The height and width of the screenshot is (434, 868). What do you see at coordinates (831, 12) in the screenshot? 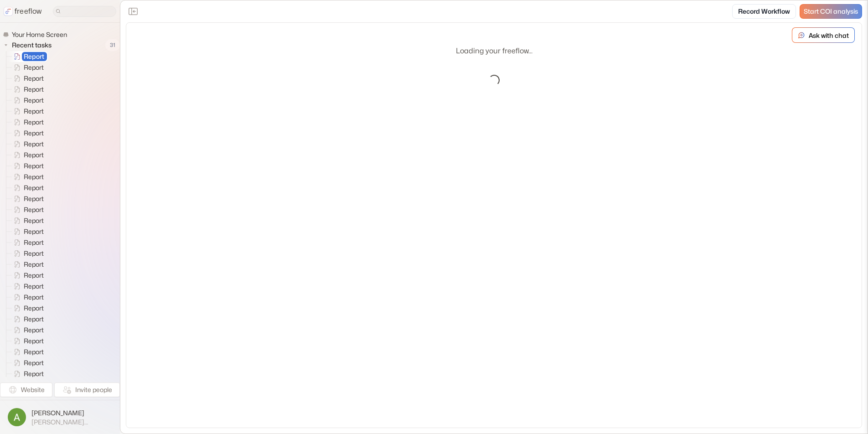
I see `a: Start COI analysis` at bounding box center [831, 12].